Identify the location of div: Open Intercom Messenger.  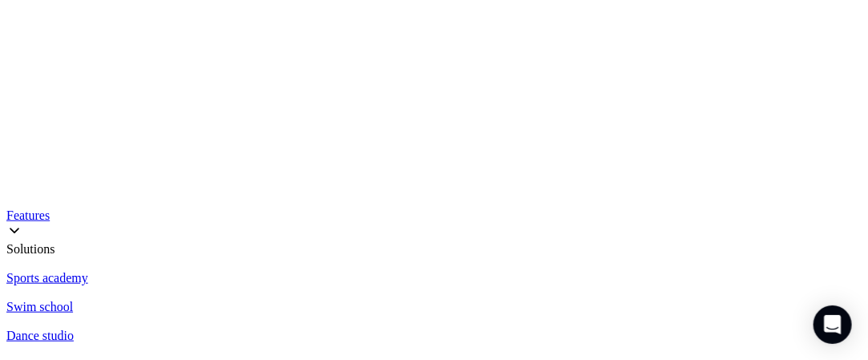
(833, 325).